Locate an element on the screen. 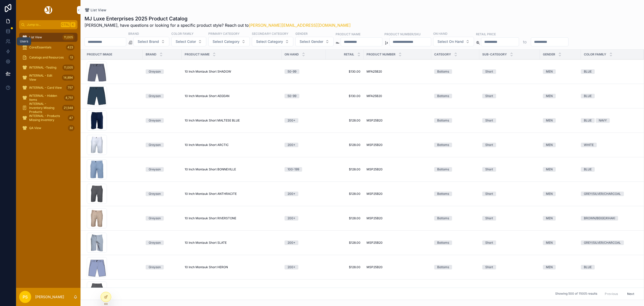  a: INTERNAL - Products Missing Inventory47 is located at coordinates (48, 118).